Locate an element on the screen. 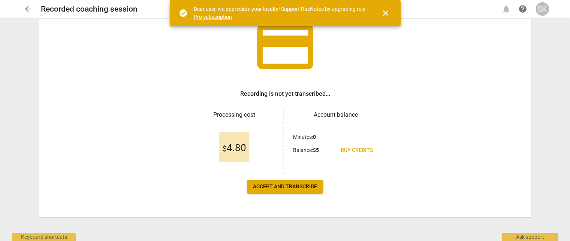 The width and height of the screenshot is (570, 241). button: Accept and transcribe is located at coordinates (285, 187).